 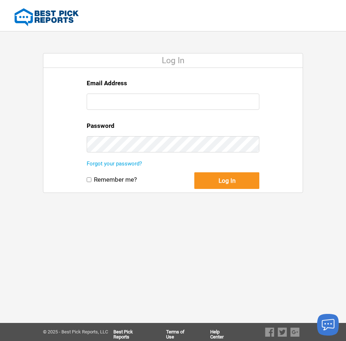 I want to click on label: Remember me?, so click(x=115, y=179).